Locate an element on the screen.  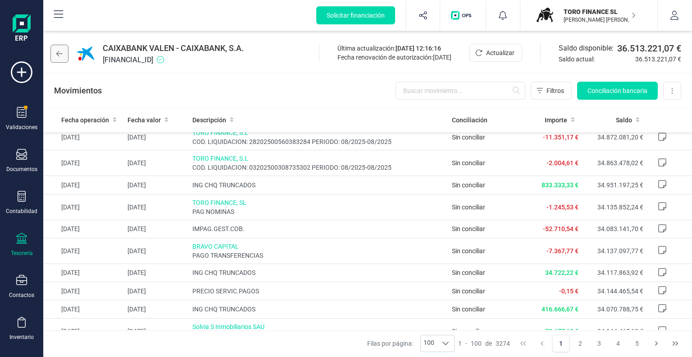
div: Contabilidad is located at coordinates (22, 211).